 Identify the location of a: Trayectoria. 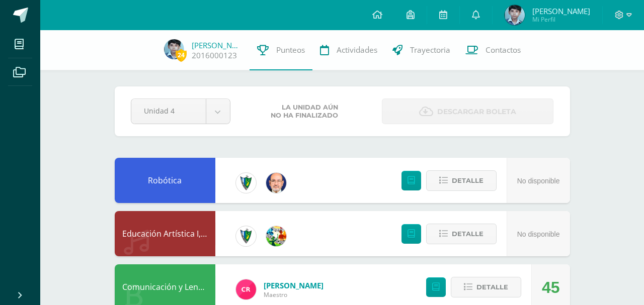
(421, 51).